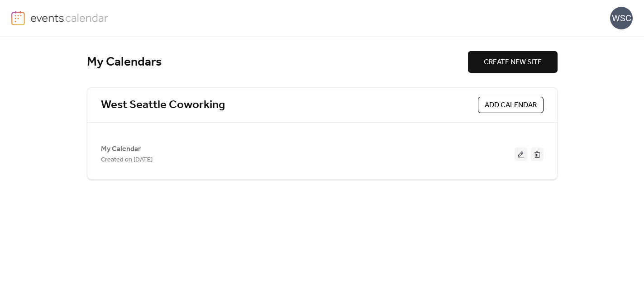 The image size is (644, 294). What do you see at coordinates (510, 105) in the screenshot?
I see `button: ADD CALENDAR` at bounding box center [510, 105].